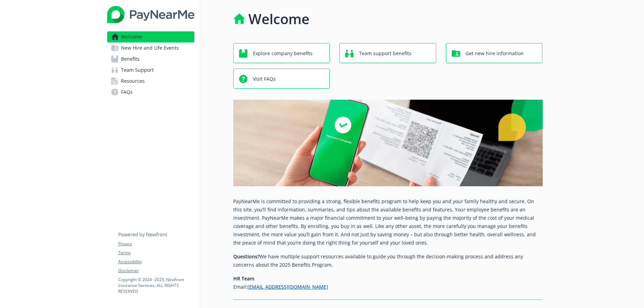  What do you see at coordinates (244, 278) in the screenshot?
I see `strong: HR Team` at bounding box center [244, 278].